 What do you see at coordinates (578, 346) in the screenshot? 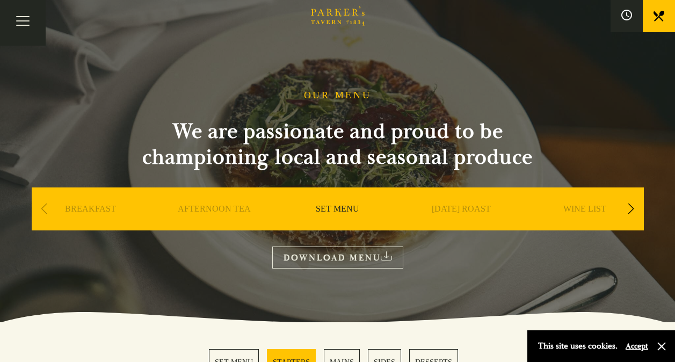
I see `p: This site uses cookies.` at bounding box center [578, 346].